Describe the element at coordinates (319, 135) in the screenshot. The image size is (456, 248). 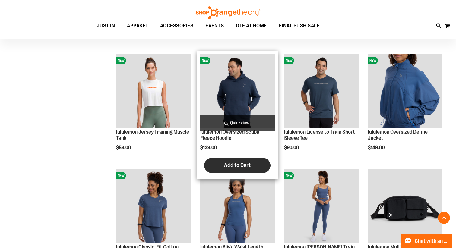
I see `a: lululemon License to Train Short Sleeve Tee` at that location.